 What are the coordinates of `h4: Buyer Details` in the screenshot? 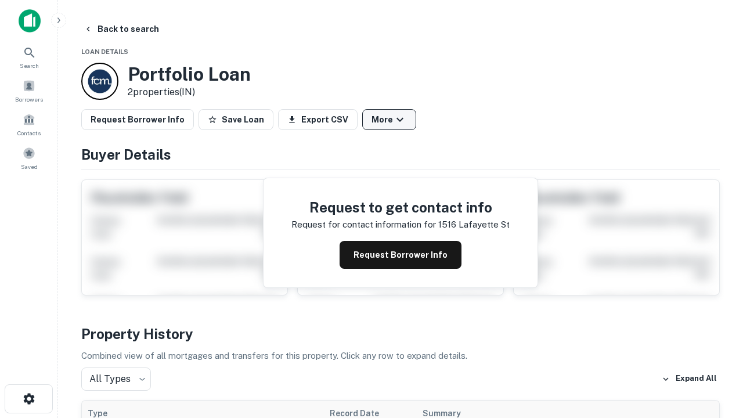 It's located at (400, 154).